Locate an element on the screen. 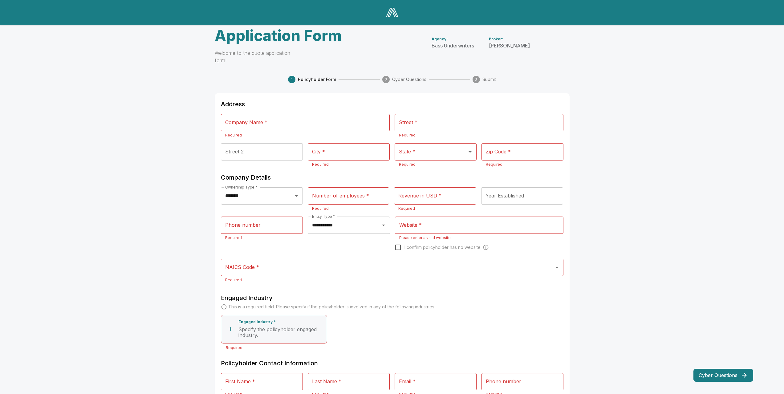  span: Required is located at coordinates (395, 348).